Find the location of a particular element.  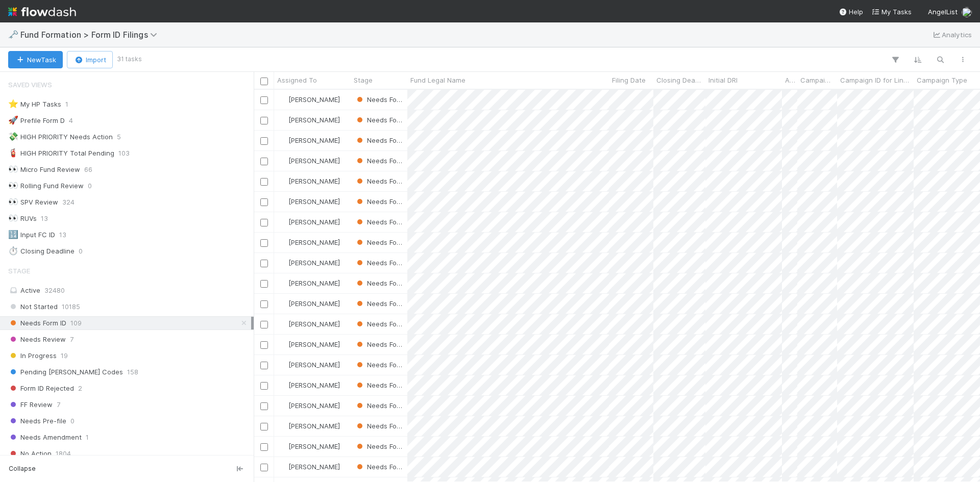

span: Needs Amendment is located at coordinates (45, 437).